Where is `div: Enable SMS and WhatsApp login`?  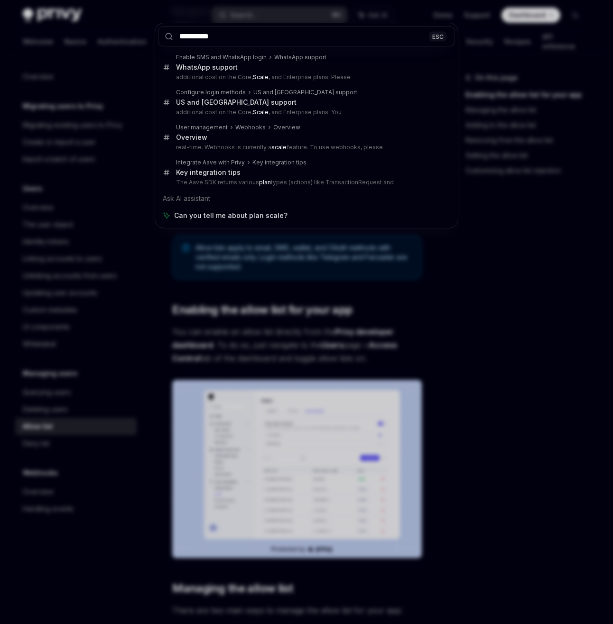
div: Enable SMS and WhatsApp login is located at coordinates (221, 57).